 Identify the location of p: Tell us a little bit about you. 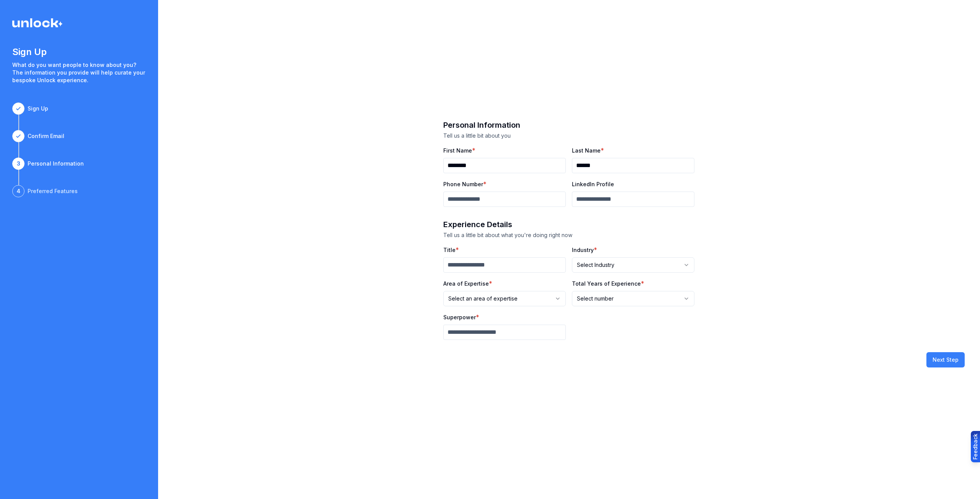
(569, 136).